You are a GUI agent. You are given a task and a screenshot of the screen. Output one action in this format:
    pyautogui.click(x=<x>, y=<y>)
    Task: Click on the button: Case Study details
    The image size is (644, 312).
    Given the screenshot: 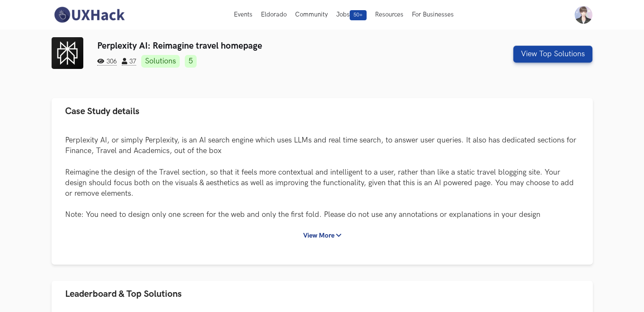 What is the action you would take?
    pyautogui.click(x=322, y=112)
    